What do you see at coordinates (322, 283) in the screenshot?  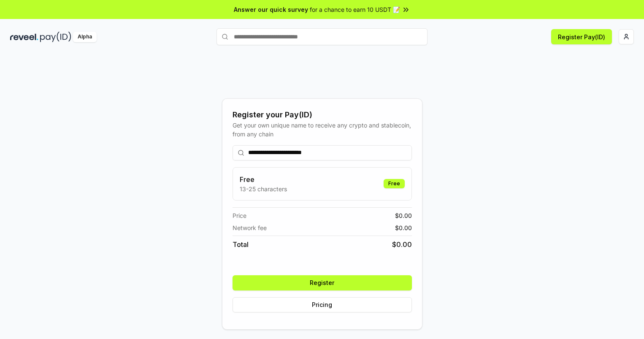 I see `button: Register` at bounding box center [322, 283].